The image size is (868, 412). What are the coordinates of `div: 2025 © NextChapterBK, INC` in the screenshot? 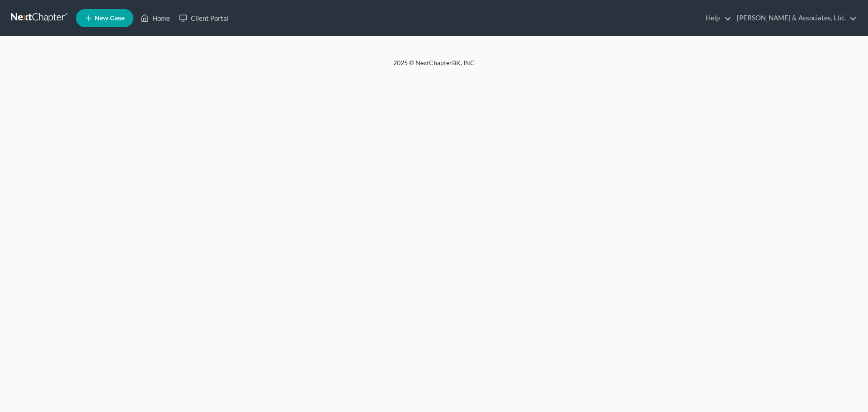 It's located at (434, 67).